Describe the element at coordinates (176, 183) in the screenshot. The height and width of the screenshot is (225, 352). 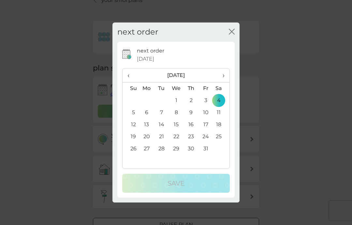
I see `button: Save` at that location.